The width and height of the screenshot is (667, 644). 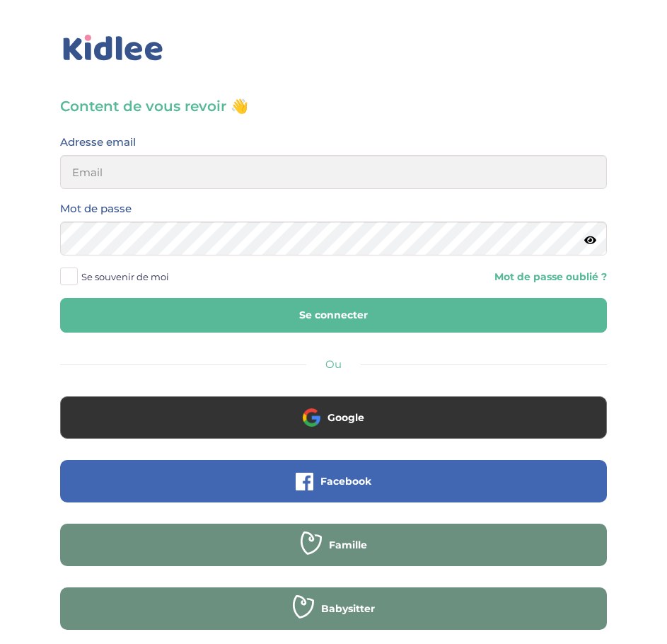 I want to click on span: Babysitter, so click(x=348, y=609).